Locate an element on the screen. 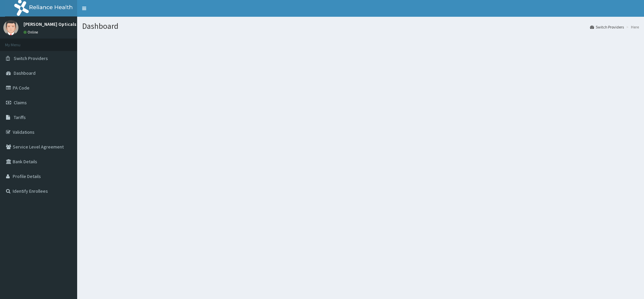  a: Switch Providers is located at coordinates (607, 27).